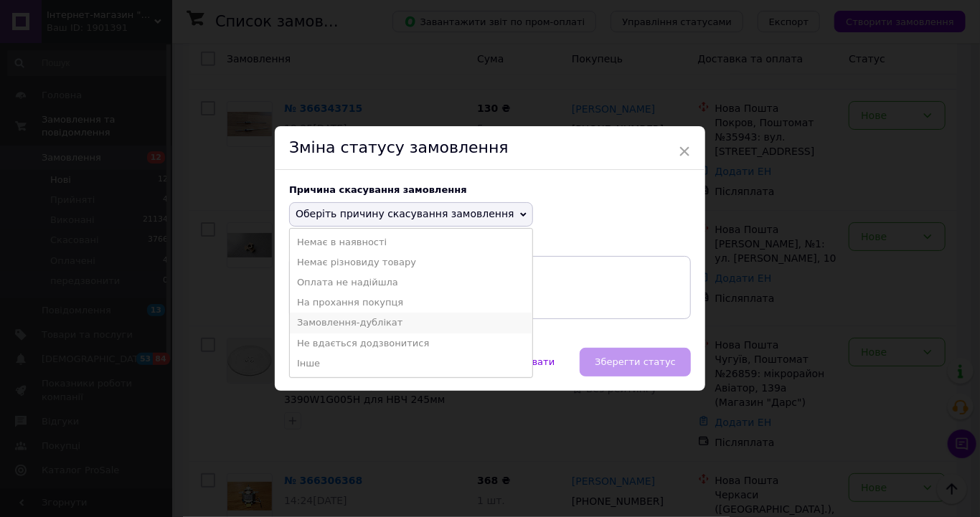  What do you see at coordinates (411, 323) in the screenshot?
I see `li: Замовлення-дублікат` at bounding box center [411, 323].